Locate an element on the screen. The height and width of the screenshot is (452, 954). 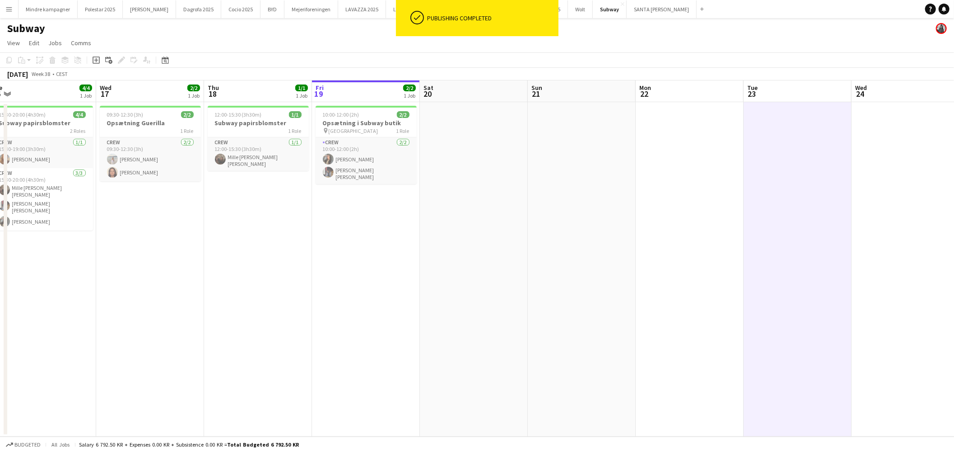
a: Comms is located at coordinates (81, 43).